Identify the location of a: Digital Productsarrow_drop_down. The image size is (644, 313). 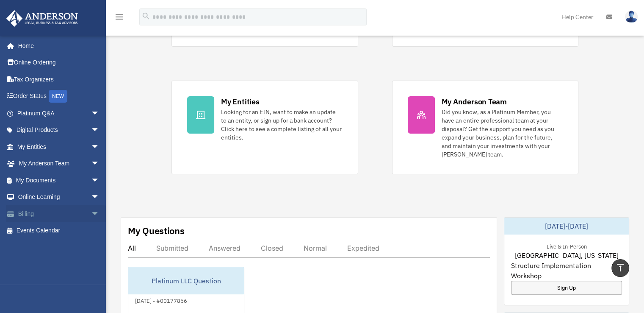
(59, 130).